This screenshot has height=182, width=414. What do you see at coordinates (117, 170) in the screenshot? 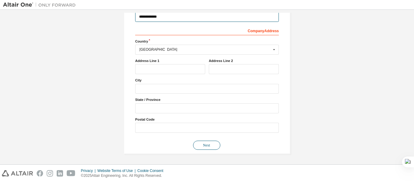
I see `div: Website Terms of Use` at bounding box center [117, 170].